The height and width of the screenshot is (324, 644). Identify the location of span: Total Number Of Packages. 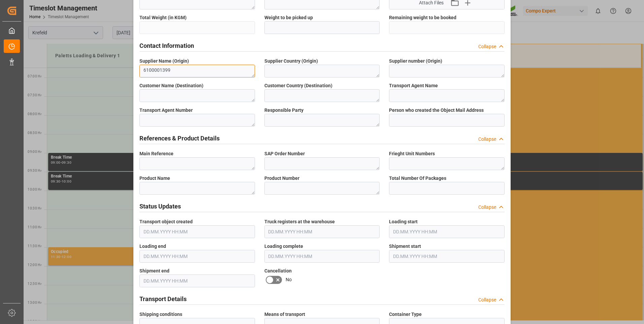
(418, 179).